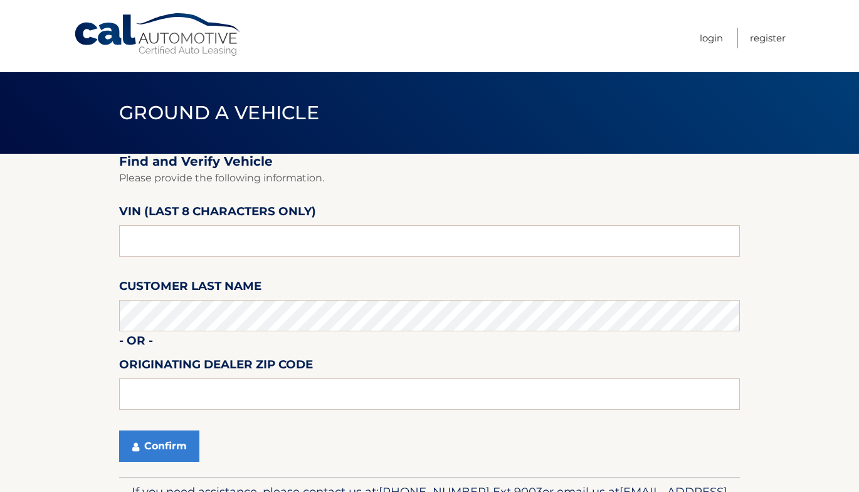  Describe the element at coordinates (767, 38) in the screenshot. I see `a: Register` at that location.